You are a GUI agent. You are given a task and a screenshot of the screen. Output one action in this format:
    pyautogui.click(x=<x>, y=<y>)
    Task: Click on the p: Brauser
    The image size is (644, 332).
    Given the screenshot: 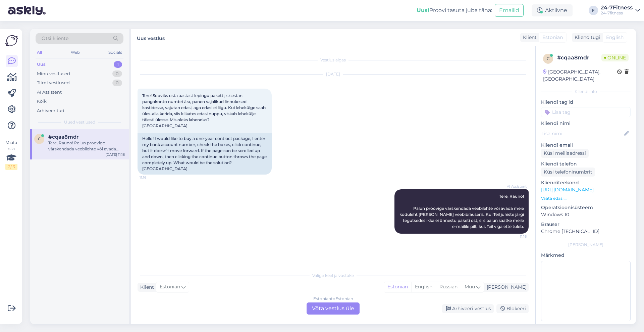 What is the action you would take?
    pyautogui.click(x=586, y=224)
    